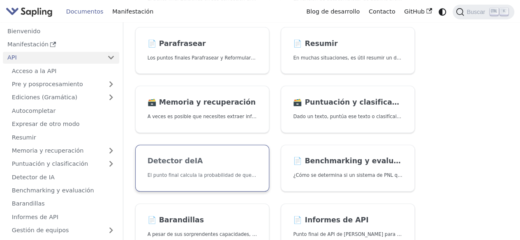 This screenshot has width=520, height=240. I want to click on h2: Informes de API, so click(347, 221).